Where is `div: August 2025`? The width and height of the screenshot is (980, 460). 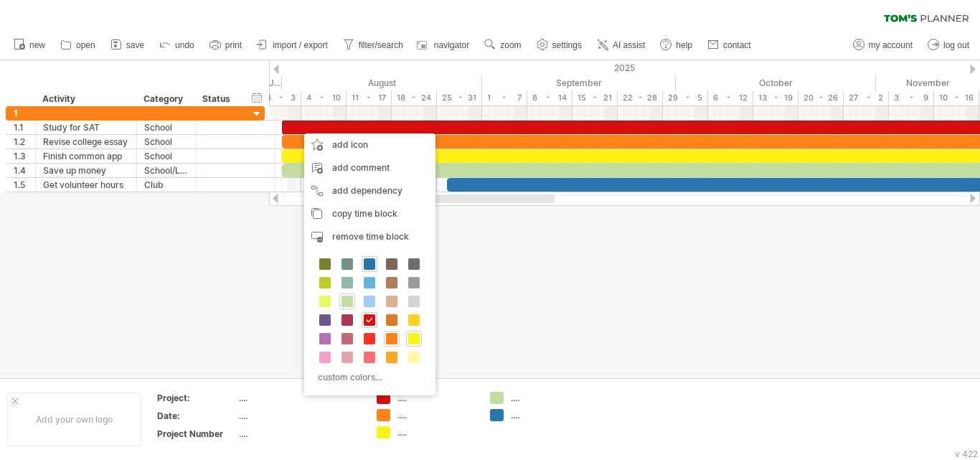 div: August 2025 is located at coordinates (382, 83).